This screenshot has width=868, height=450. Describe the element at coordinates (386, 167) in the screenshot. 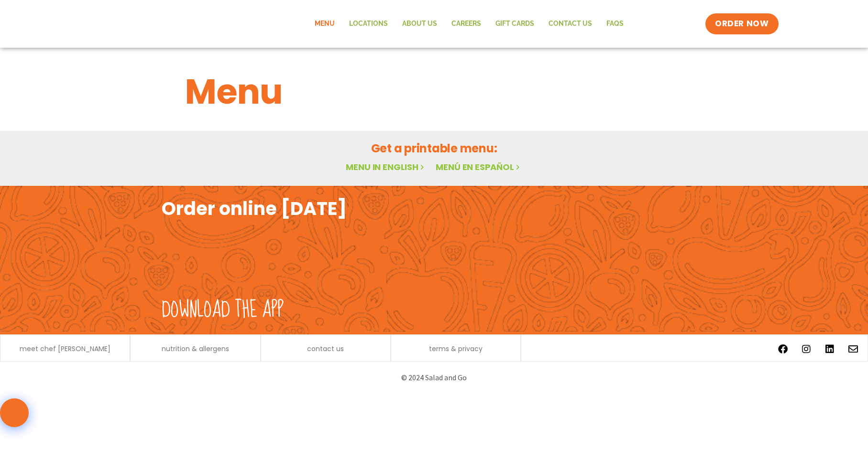

I see `a: Menu in English` at that location.